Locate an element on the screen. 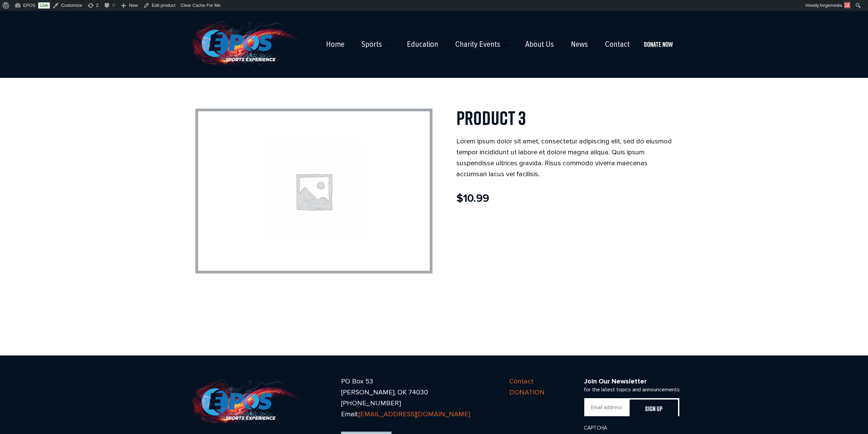 The height and width of the screenshot is (434, 868). p: for the latest topics and announcements is located at coordinates (632, 390).